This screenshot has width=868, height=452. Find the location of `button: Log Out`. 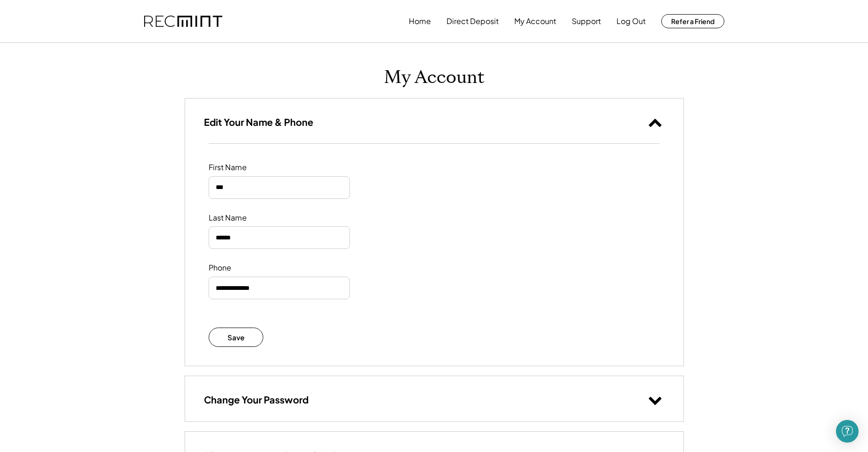

button: Log Out is located at coordinates (631, 21).